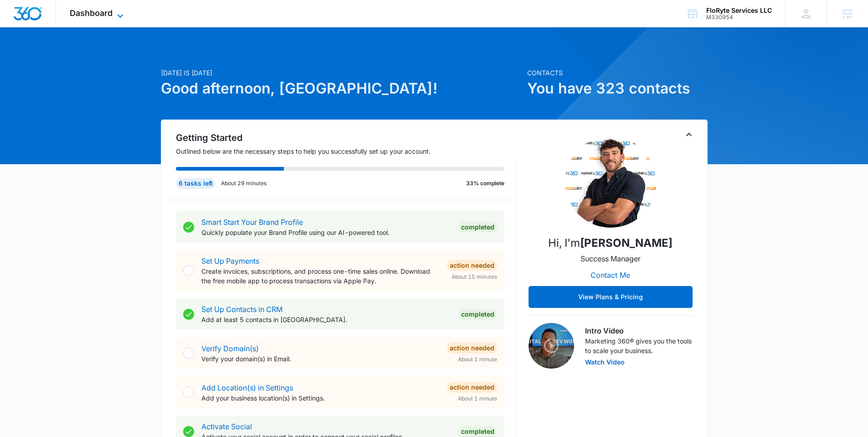  I want to click on div: v 4.0.24, so click(35, 18).